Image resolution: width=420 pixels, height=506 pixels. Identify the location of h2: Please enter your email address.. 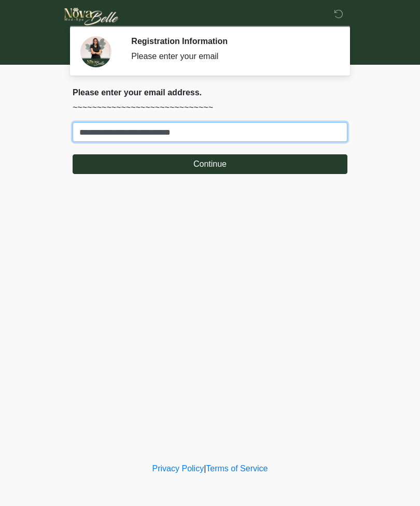
(210, 93).